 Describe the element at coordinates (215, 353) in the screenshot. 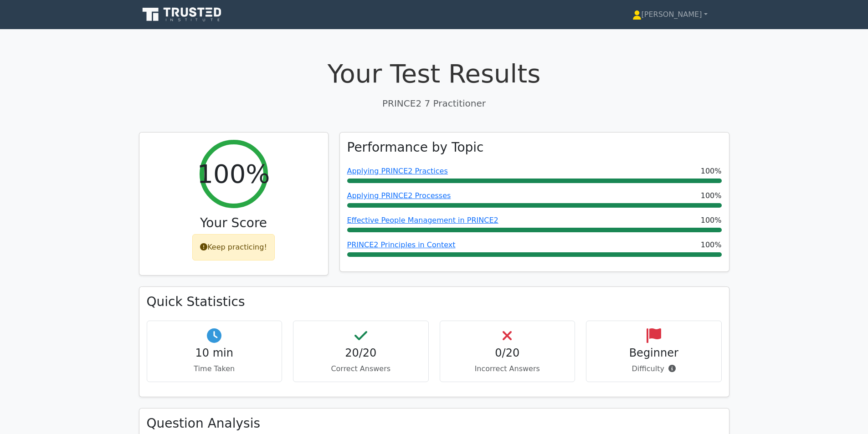

I see `h4: 10 min` at that location.